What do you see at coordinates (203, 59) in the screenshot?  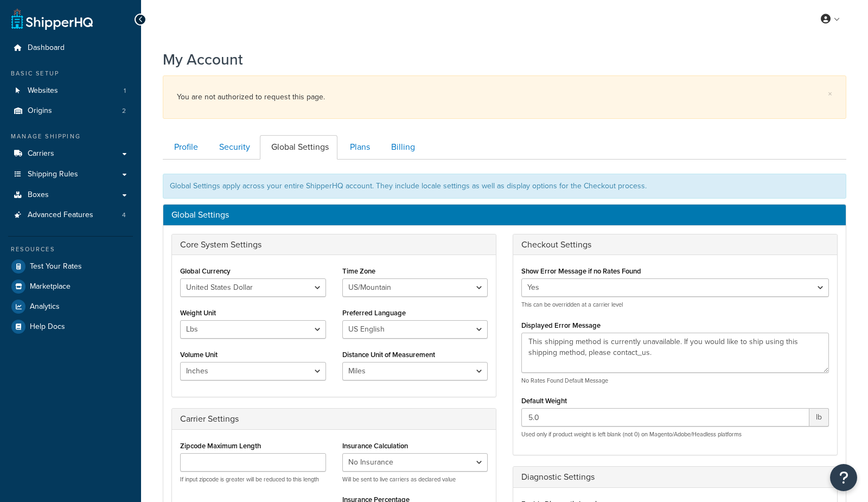 I see `h1: My Account` at bounding box center [203, 59].